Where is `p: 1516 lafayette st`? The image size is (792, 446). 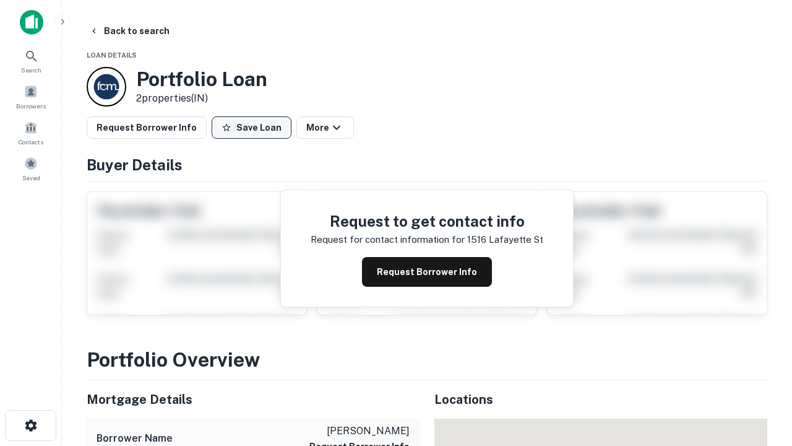 p: 1516 lafayette st is located at coordinates (505, 240).